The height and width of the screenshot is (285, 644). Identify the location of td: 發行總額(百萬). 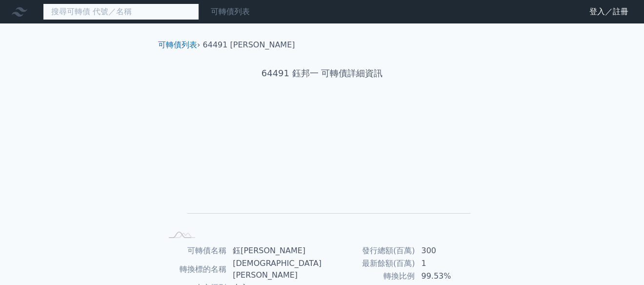
(368, 250).